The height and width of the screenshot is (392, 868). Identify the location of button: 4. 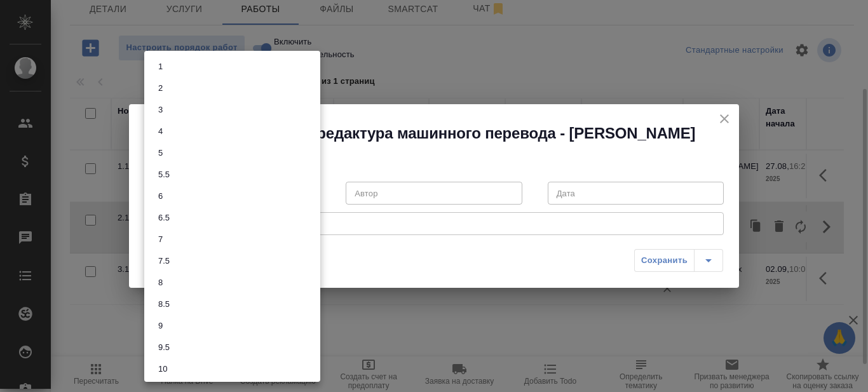
(160, 131).